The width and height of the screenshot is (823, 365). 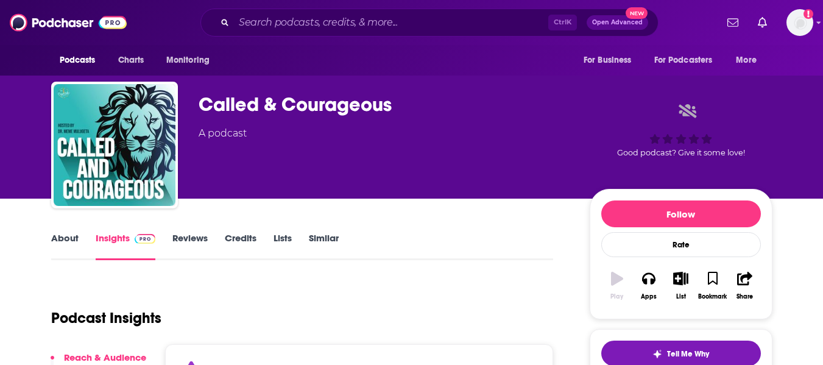 I want to click on button: Show profile menu, so click(x=800, y=23).